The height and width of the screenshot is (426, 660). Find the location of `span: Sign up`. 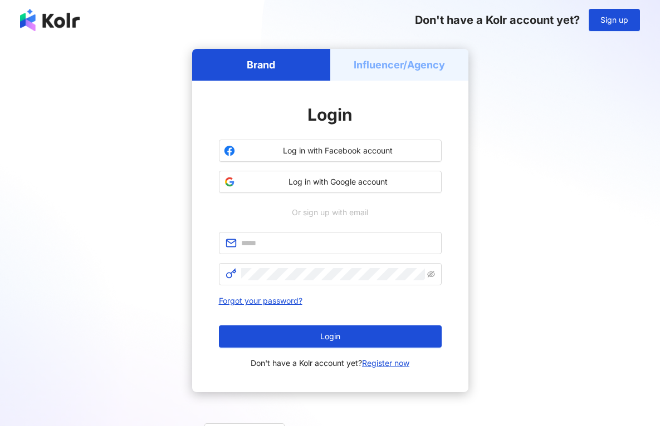

span: Sign up is located at coordinates (614, 20).